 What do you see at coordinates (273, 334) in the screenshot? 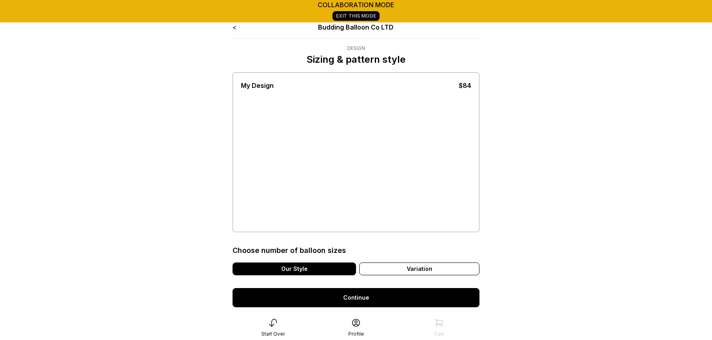
I see `div: Start Over` at bounding box center [273, 334].